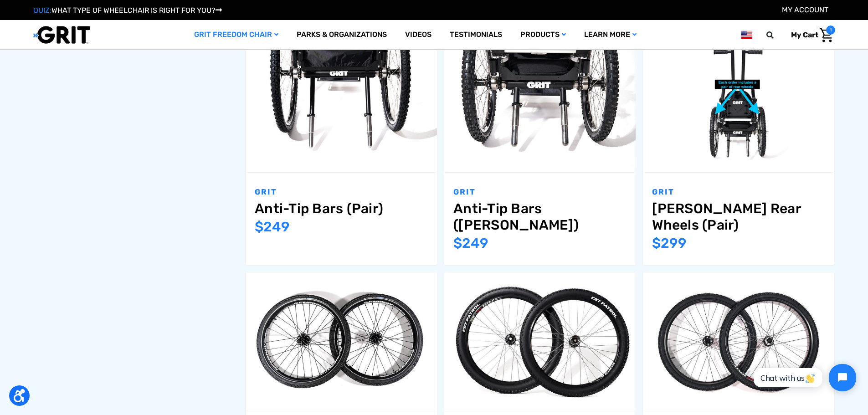 The image size is (868, 415). I want to click on a: Parks & Organizations, so click(342, 35).